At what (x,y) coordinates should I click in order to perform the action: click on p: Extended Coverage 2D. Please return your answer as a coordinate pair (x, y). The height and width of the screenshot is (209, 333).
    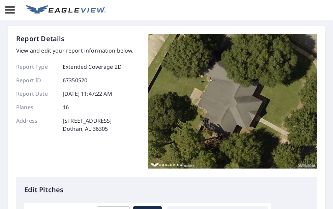
    Looking at the image, I should click on (92, 67).